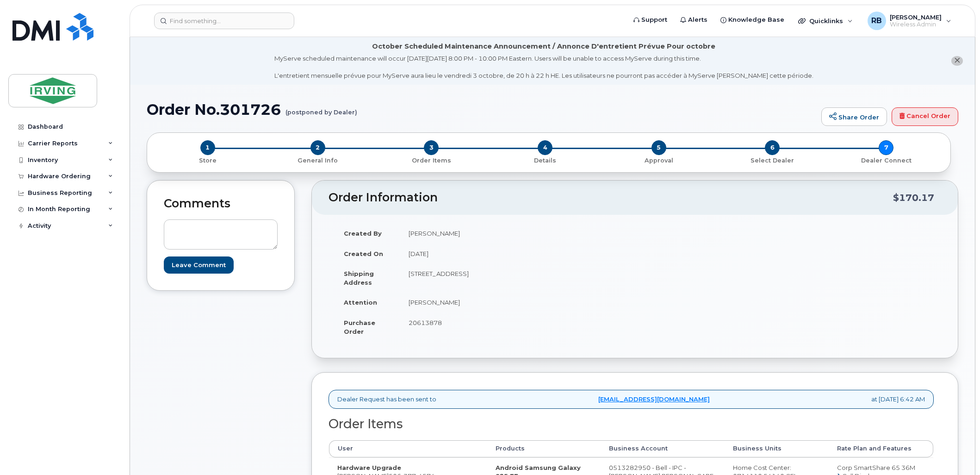 Image resolution: width=980 pixels, height=475 pixels. What do you see at coordinates (208, 160) in the screenshot?
I see `a: 1 Store` at bounding box center [208, 160].